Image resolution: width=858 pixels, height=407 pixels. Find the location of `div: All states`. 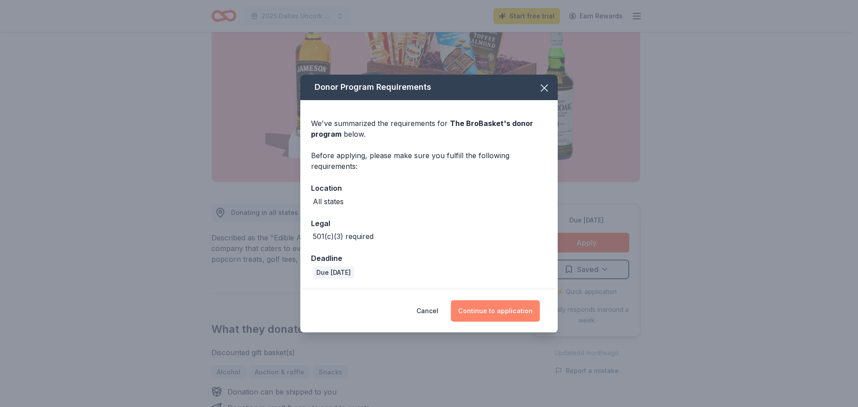

div: All states is located at coordinates (328, 202).